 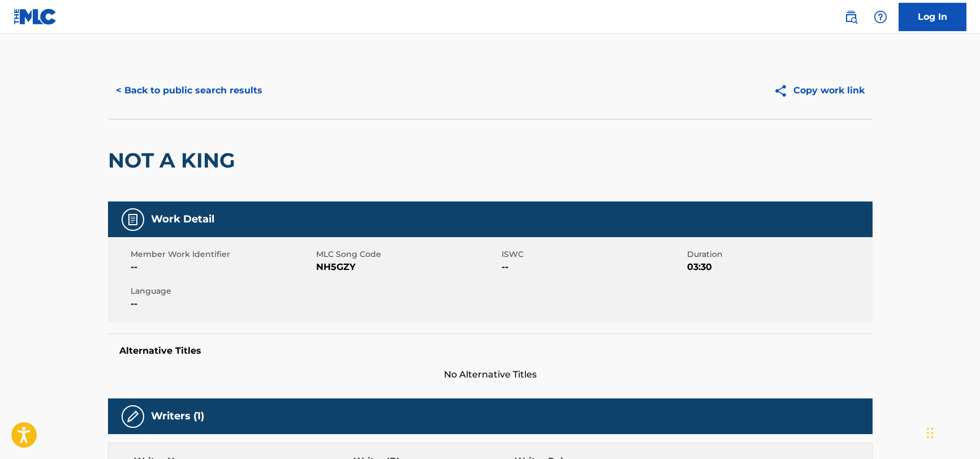 I want to click on span: MLC Song Code, so click(x=407, y=255).